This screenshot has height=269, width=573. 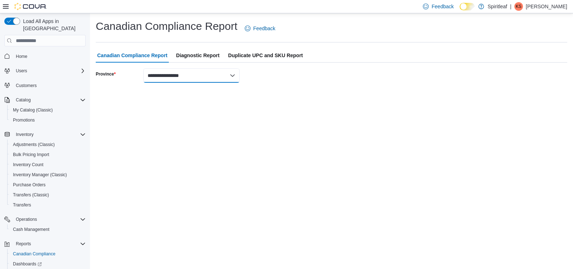 I want to click on img: Cova, so click(x=31, y=6).